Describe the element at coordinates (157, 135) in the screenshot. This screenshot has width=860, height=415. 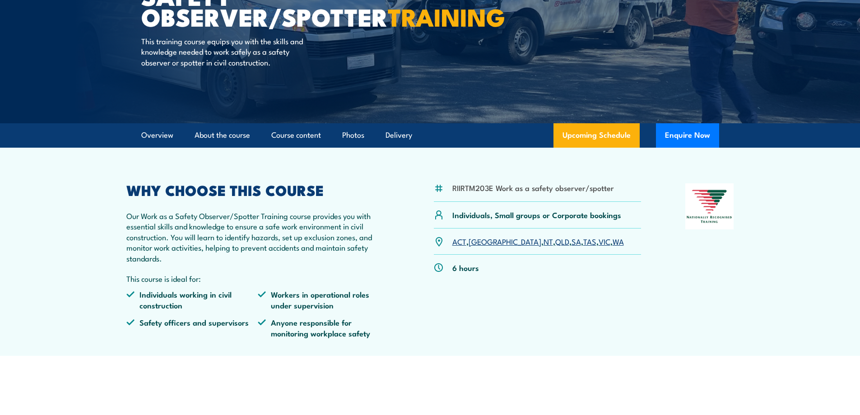
I see `a: Overview` at that location.